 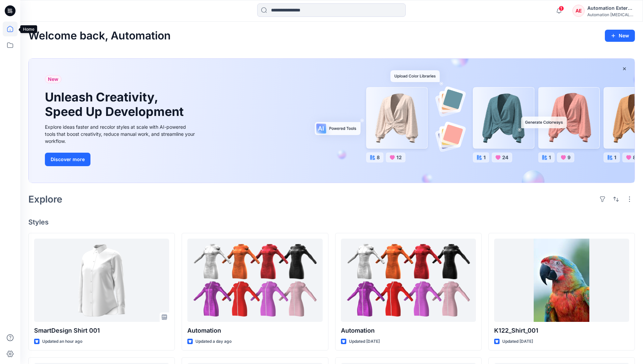 I want to click on div: Automation External, so click(x=611, y=8).